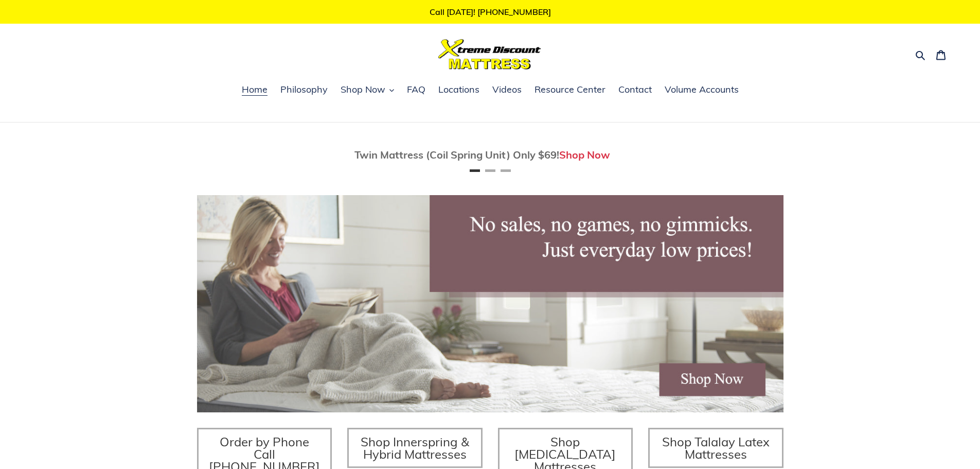 This screenshot has width=980, height=469. I want to click on button: Page 2, so click(490, 171).